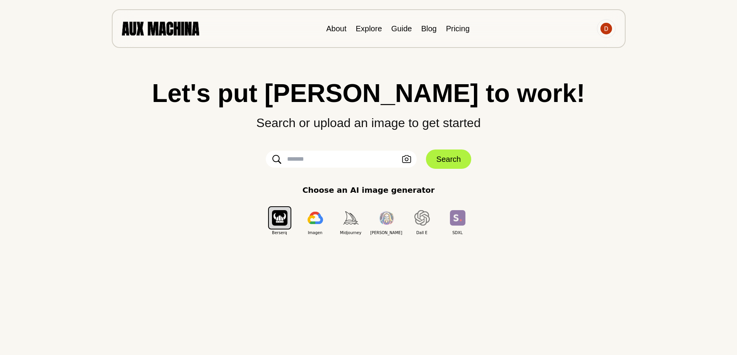  I want to click on img: SDXL, so click(458, 218).